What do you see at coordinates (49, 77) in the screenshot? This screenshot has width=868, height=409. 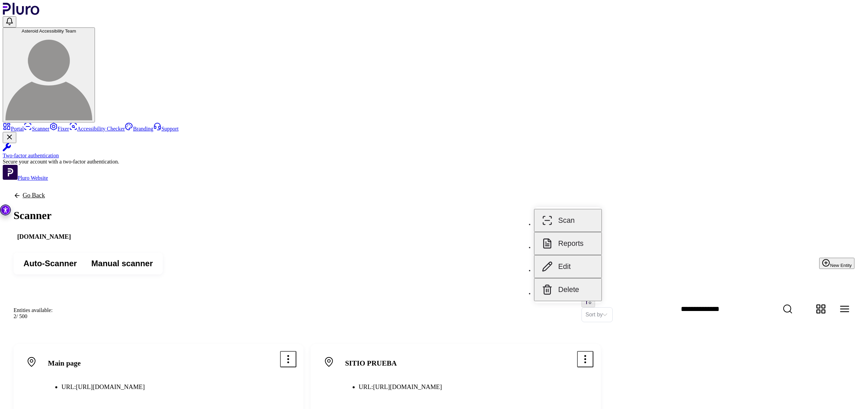 I see `img: Asteroid Accessibility Team` at bounding box center [49, 77].